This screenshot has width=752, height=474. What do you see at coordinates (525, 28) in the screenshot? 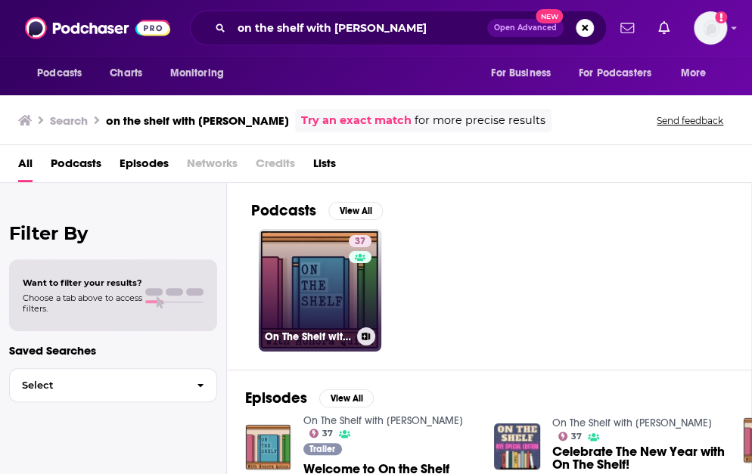
I see `button: Open AdvancedNew` at bounding box center [525, 28].